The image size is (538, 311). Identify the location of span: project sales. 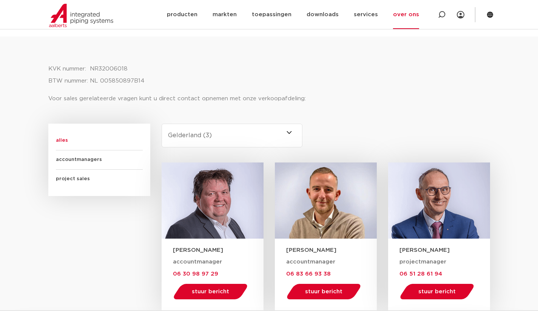
(99, 179).